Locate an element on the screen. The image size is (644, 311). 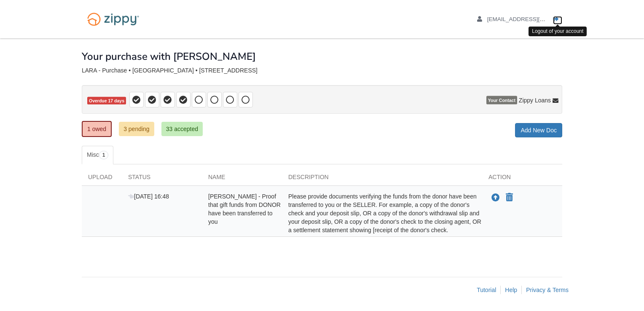
a: edit profile is located at coordinates (530, 20).